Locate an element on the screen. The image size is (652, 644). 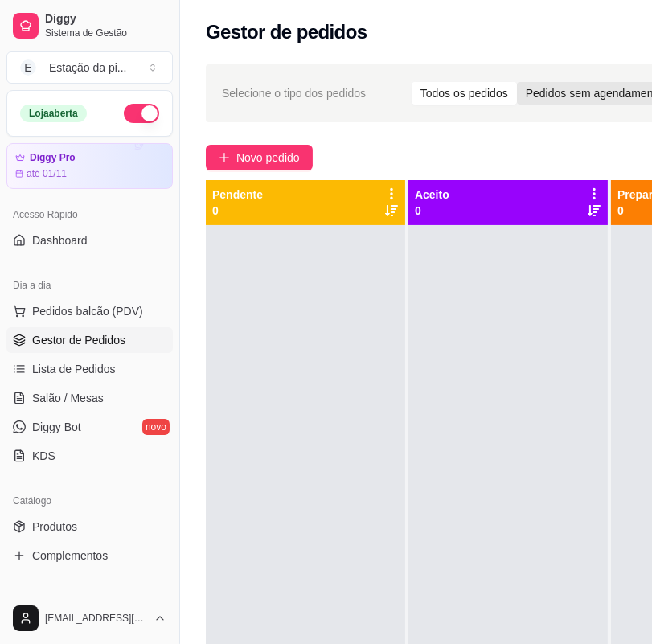
span: Diggy Bot is located at coordinates (56, 427).